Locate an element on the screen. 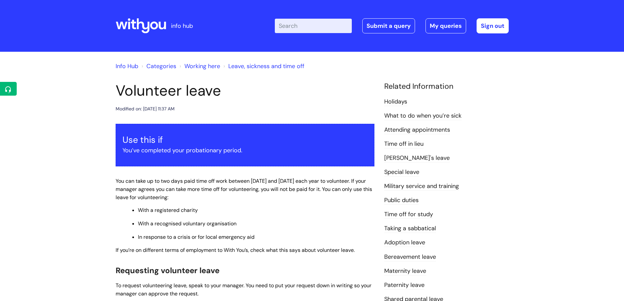 This screenshot has width=624, height=301. a: Categories is located at coordinates (161, 66).